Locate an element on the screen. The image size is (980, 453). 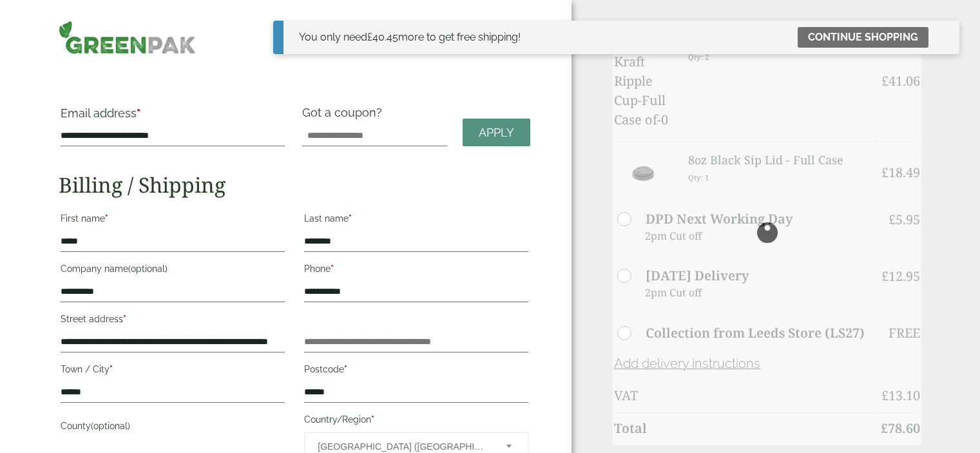
div: You only need more to get free shipping! is located at coordinates (410, 38).